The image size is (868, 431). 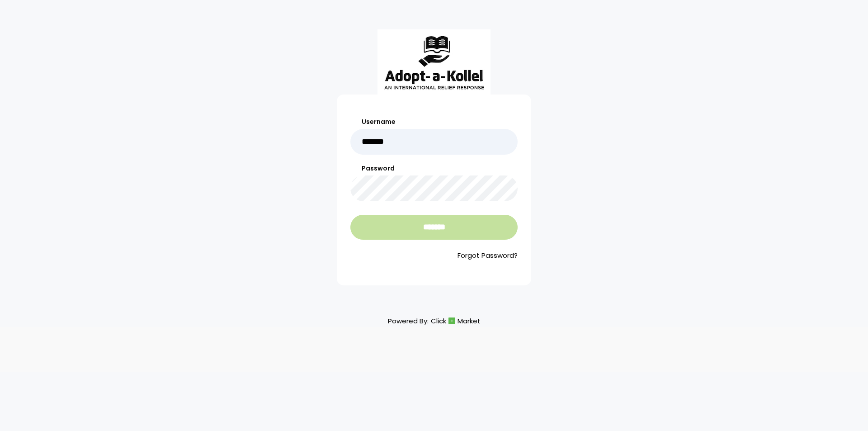 What do you see at coordinates (434, 256) in the screenshot?
I see `a: Forgot Password?` at bounding box center [434, 256].